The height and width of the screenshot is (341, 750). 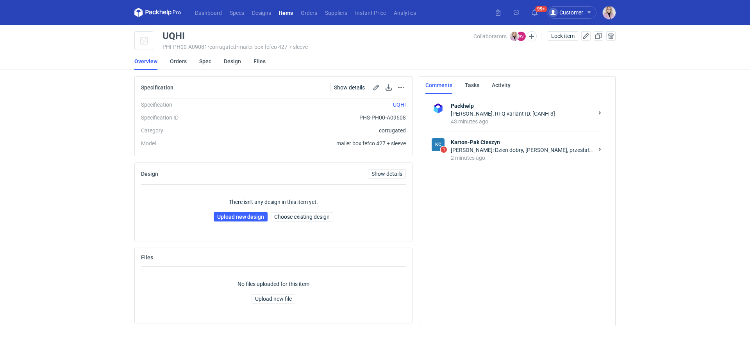 What do you see at coordinates (444, 150) in the screenshot?
I see `span: 1` at bounding box center [444, 150].